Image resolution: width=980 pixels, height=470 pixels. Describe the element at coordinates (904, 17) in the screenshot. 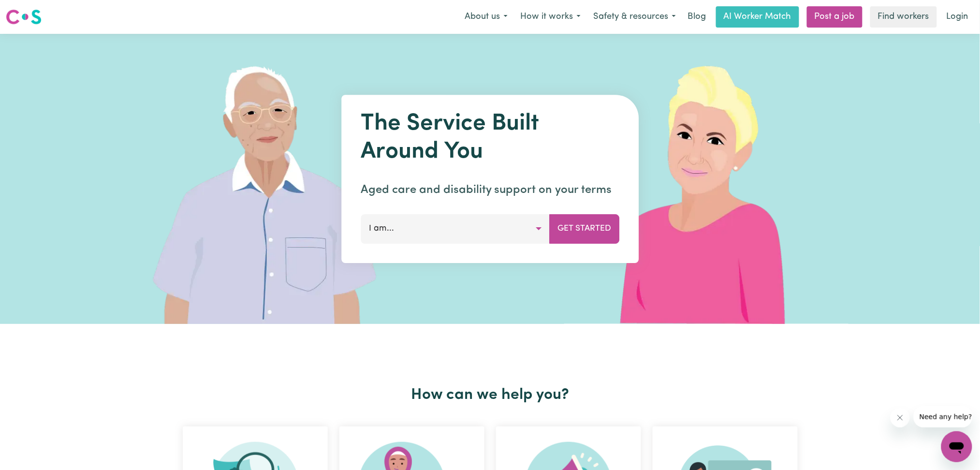

I see `a: Find workers` at that location.